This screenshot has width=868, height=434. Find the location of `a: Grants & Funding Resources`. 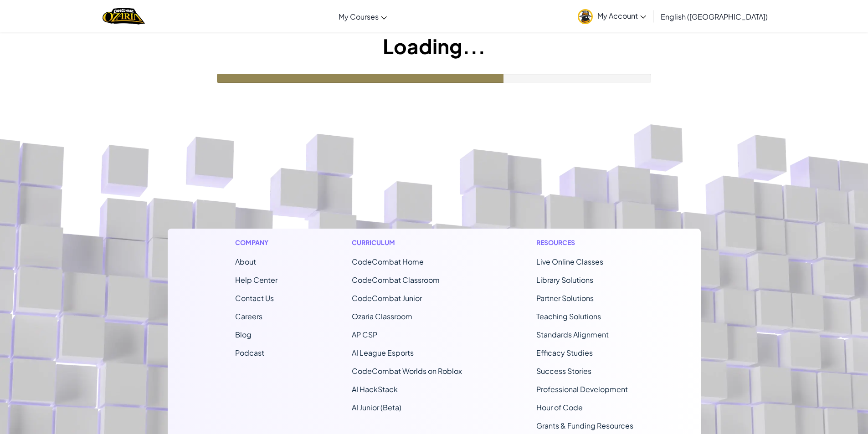

a: Grants & Funding Resources is located at coordinates (584, 426).